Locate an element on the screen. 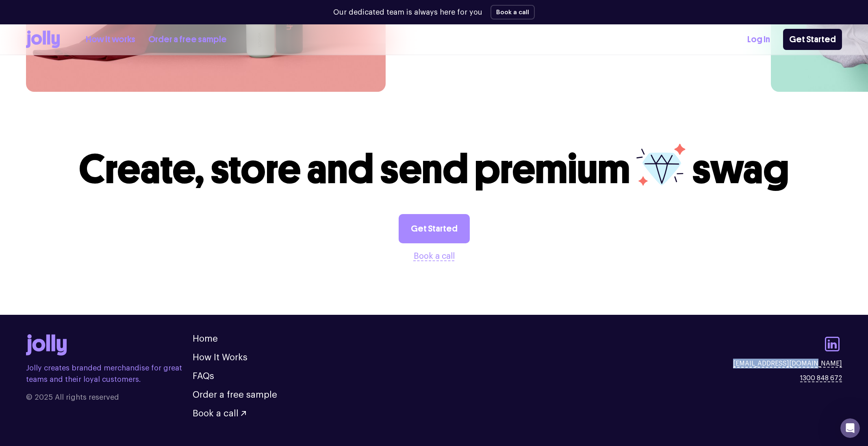  p: Our dedicated team is always here for you is located at coordinates (407, 12).